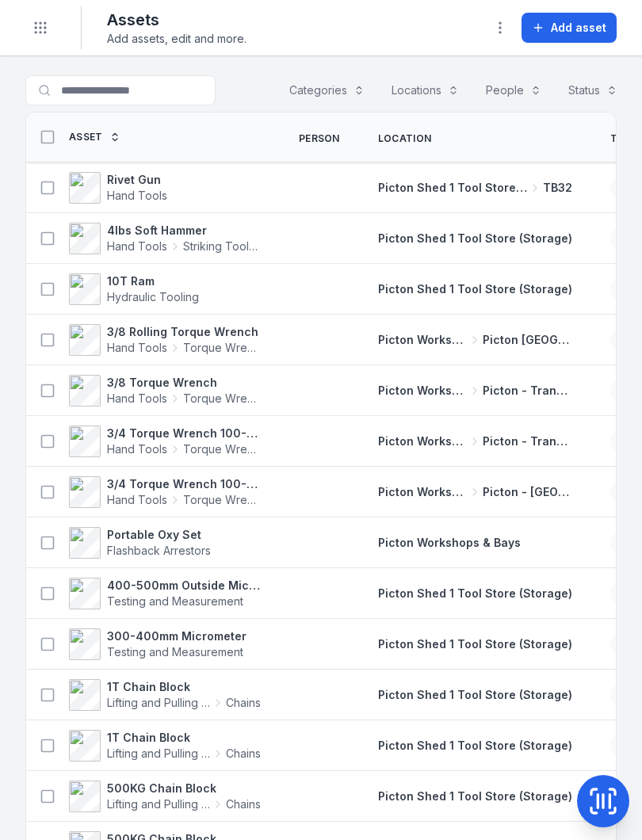 Image resolution: width=642 pixels, height=840 pixels. Describe the element at coordinates (140, 543) in the screenshot. I see `a: Portable Oxy SetFlashback Arrestors` at that location.